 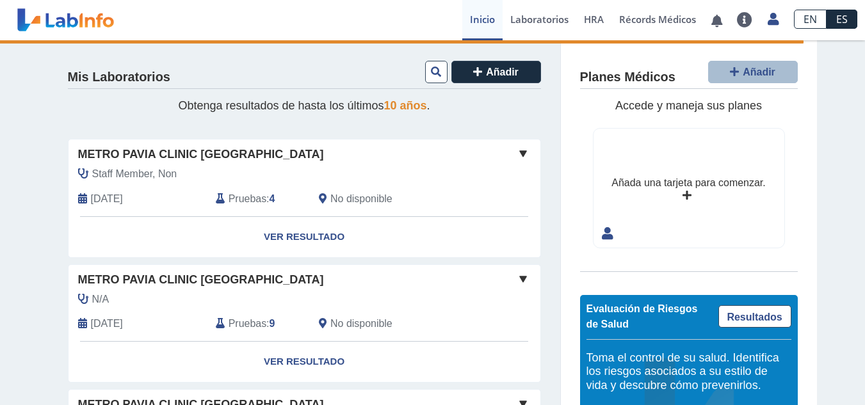 What do you see at coordinates (107, 324) in the screenshot?
I see `span: 2024-04-08` at bounding box center [107, 324].